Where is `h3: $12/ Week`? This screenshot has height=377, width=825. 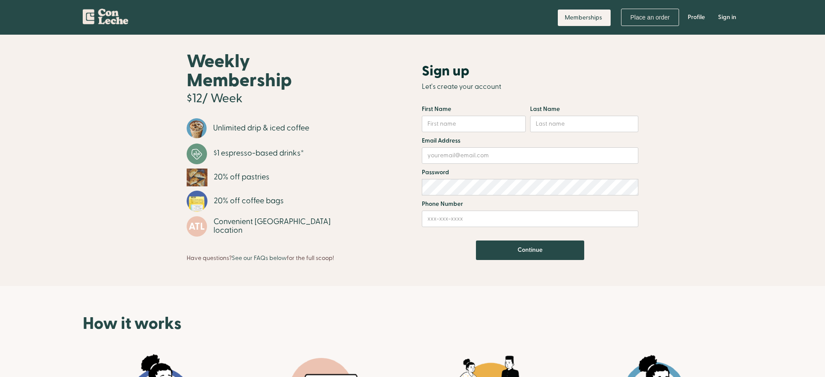 h3: $12/ Week is located at coordinates (214, 99).